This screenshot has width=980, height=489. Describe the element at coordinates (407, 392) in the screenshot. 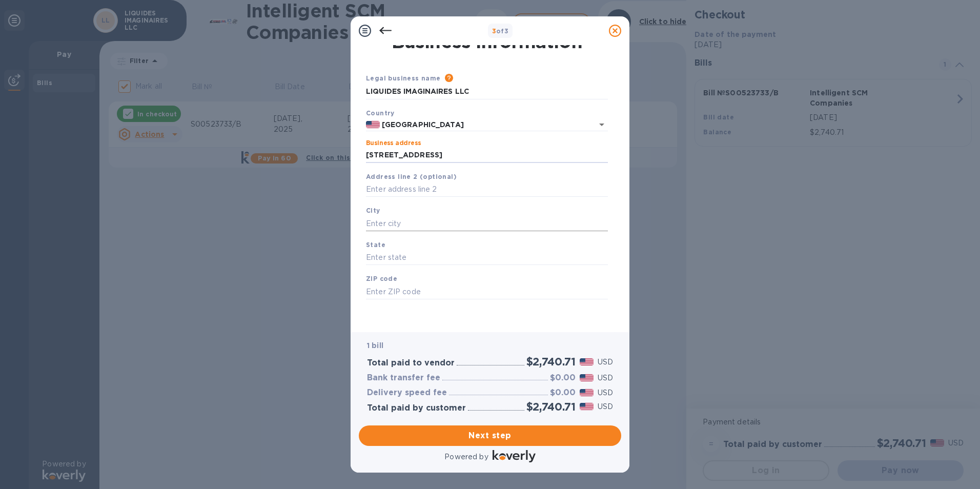

I see `h3: Delivery speed fee` at that location.